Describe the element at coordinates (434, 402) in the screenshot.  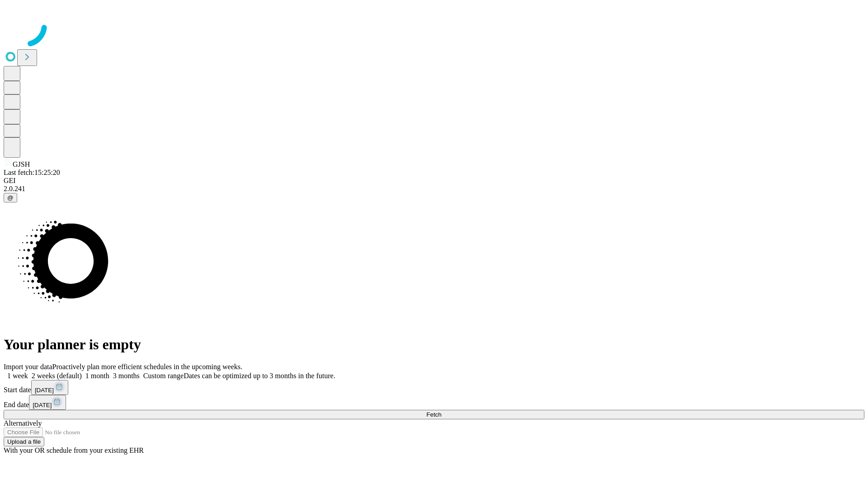
I see `div: End date` at that location.